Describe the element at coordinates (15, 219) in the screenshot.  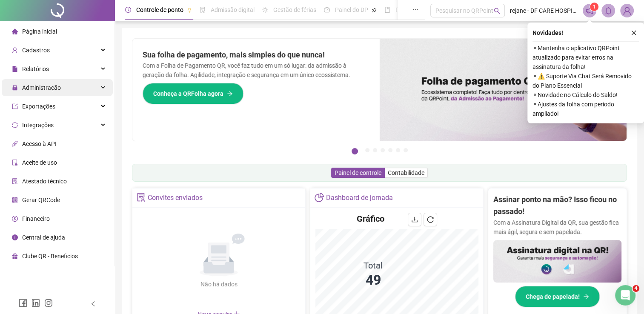
I see `span: dollar` at that location.